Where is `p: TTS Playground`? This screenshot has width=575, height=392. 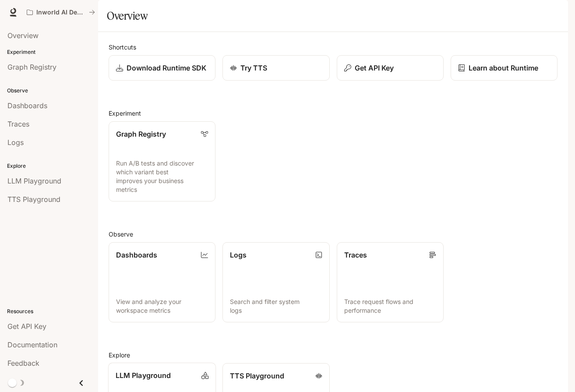 p: TTS Playground is located at coordinates (257, 376).